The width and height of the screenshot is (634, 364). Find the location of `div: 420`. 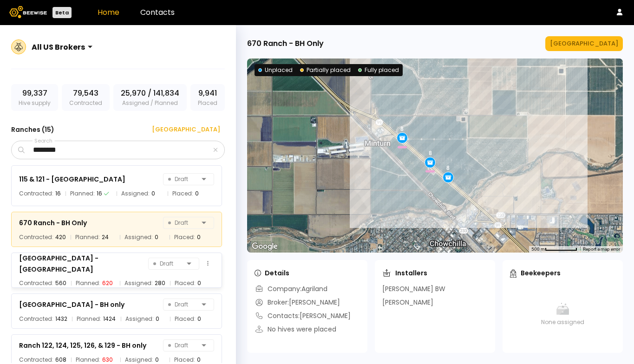

div: 420 is located at coordinates (60, 237).